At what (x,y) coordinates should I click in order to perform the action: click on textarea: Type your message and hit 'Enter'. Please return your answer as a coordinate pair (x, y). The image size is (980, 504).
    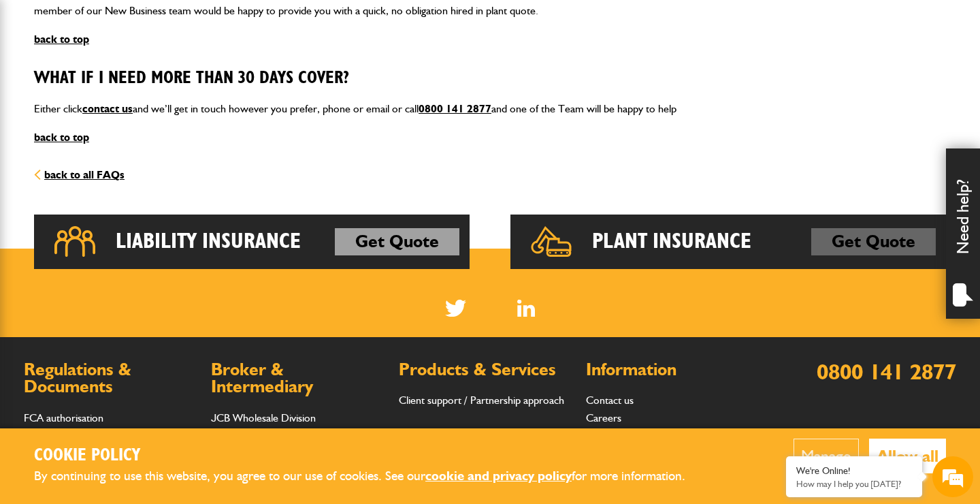
    Looking at the image, I should click on (132, 315).